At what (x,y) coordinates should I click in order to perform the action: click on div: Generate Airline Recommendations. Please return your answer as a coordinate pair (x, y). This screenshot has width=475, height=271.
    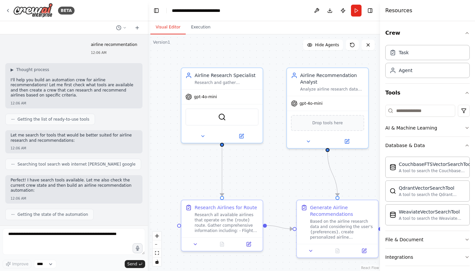
    Looking at the image, I should click on (342, 211).